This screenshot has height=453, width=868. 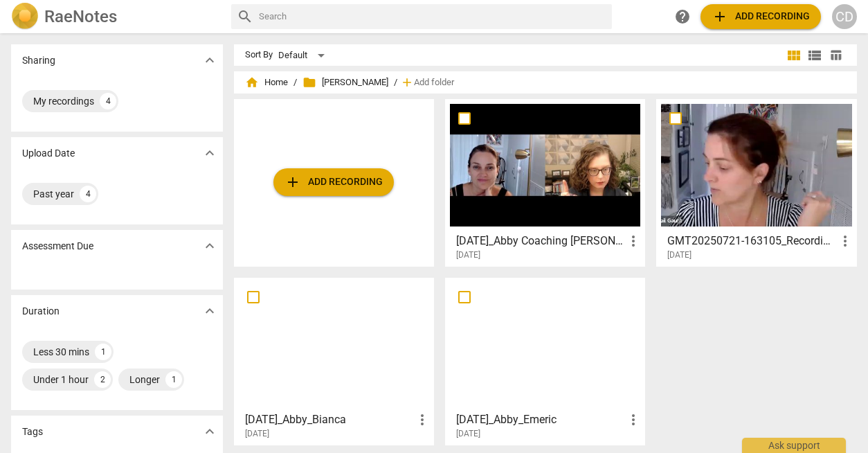 What do you see at coordinates (329, 420) in the screenshot?
I see `h3: 2025-05-06_Abby_Bianca` at bounding box center [329, 420].